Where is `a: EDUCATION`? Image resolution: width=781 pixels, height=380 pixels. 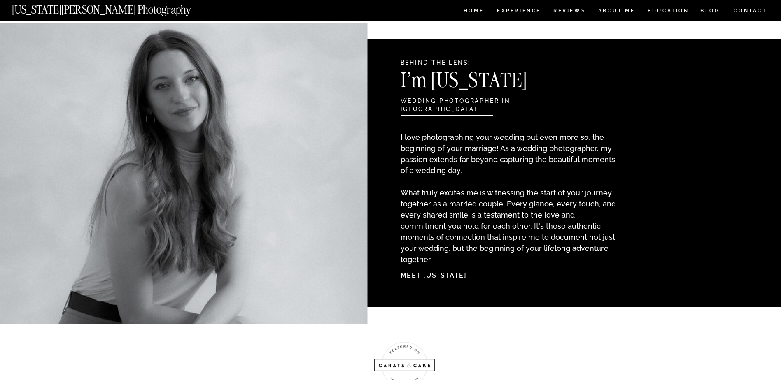 a: EDUCATION is located at coordinates (668, 12).